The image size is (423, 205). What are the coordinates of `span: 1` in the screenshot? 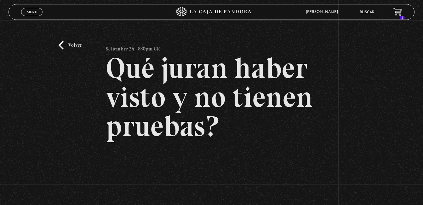 It's located at (402, 18).